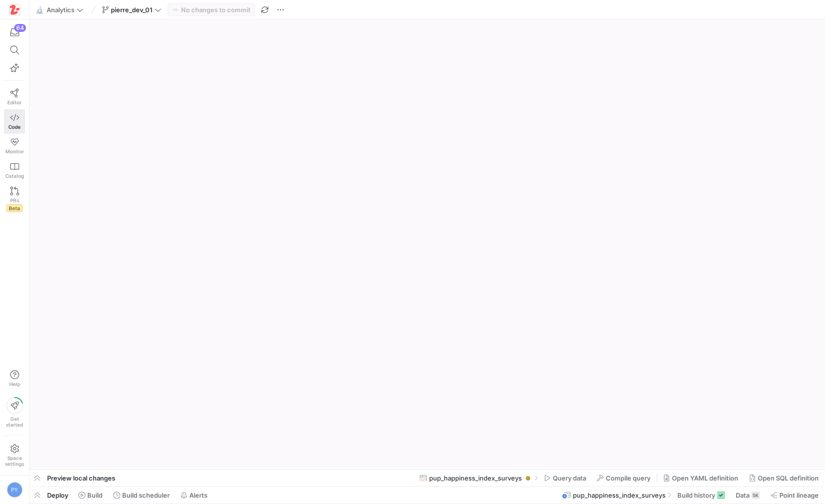  Describe the element at coordinates (15, 152) in the screenshot. I see `span: Monitor` at that location.